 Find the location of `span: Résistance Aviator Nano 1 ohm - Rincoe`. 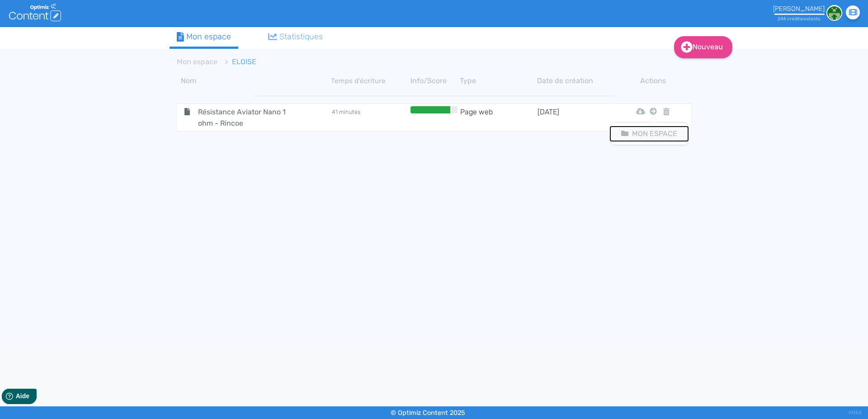

span: Résistance Aviator Nano 1 ohm - Rincoe is located at coordinates (242, 117).